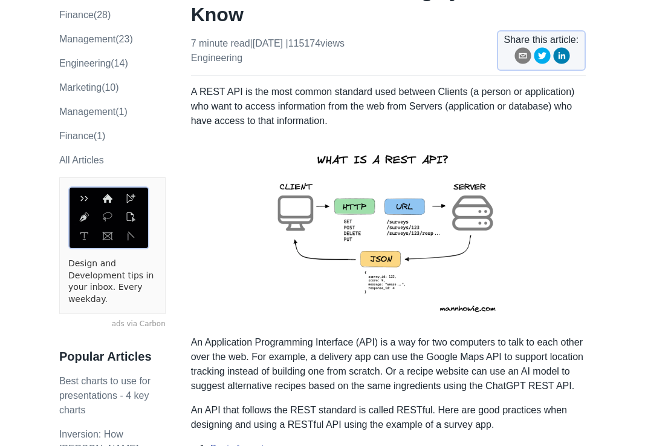  Describe the element at coordinates (388, 417) in the screenshot. I see `p: An API that follows the REST standard is called RESTful. Here are good practices when designing a...` at that location.